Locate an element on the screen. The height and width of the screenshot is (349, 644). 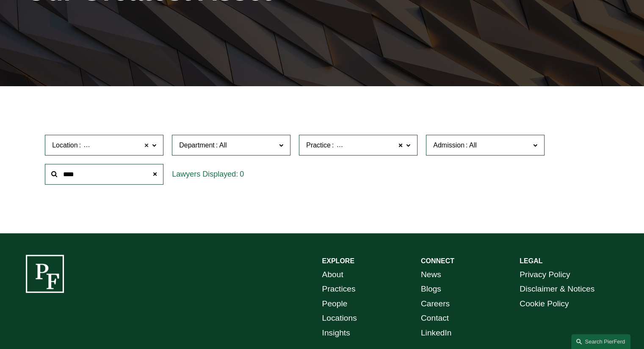
a: Privacy Policy is located at coordinates (545, 275).